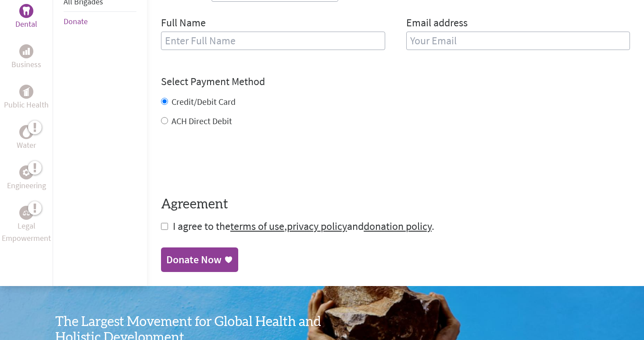 Image resolution: width=644 pixels, height=340 pixels. I want to click on a: BusinessBusiness, so click(26, 58).